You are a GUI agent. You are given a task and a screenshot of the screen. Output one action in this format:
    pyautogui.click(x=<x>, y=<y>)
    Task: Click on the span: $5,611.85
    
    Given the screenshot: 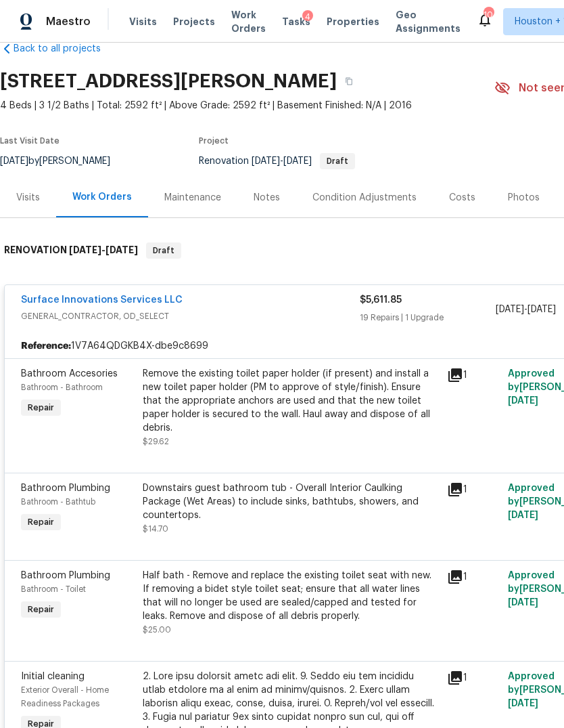 What is the action you would take?
    pyautogui.click(x=381, y=300)
    